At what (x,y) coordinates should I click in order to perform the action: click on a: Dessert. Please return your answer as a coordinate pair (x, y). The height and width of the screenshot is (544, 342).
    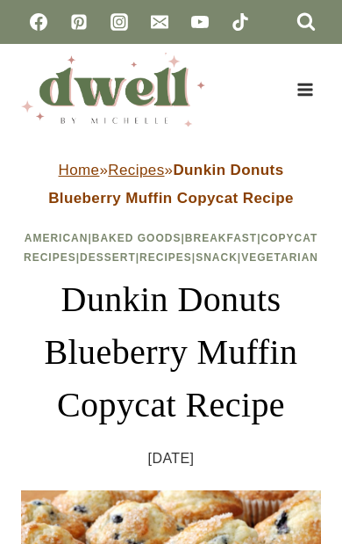
    Looking at the image, I should click on (108, 257).